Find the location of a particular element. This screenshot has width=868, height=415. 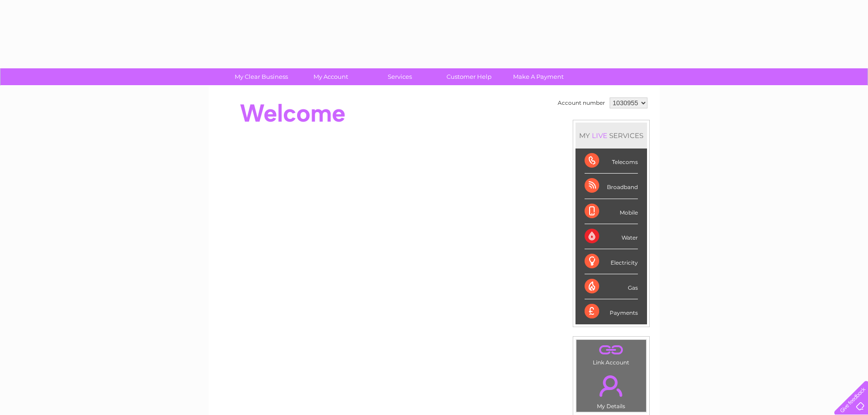

td: My Details is located at coordinates (612, 391).